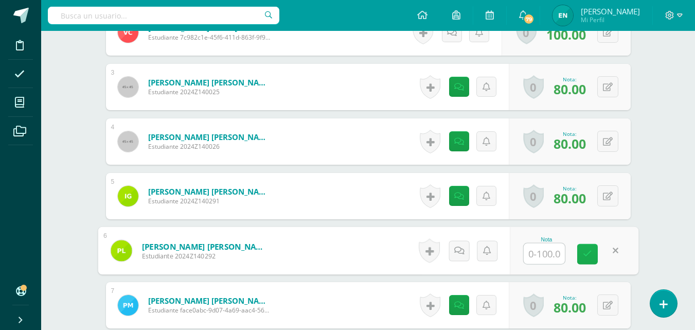 This screenshot has width=695, height=330. What do you see at coordinates (563, 15) in the screenshot?
I see `img: 00bc85849806240248e66f61f9775644.png` at bounding box center [563, 15].